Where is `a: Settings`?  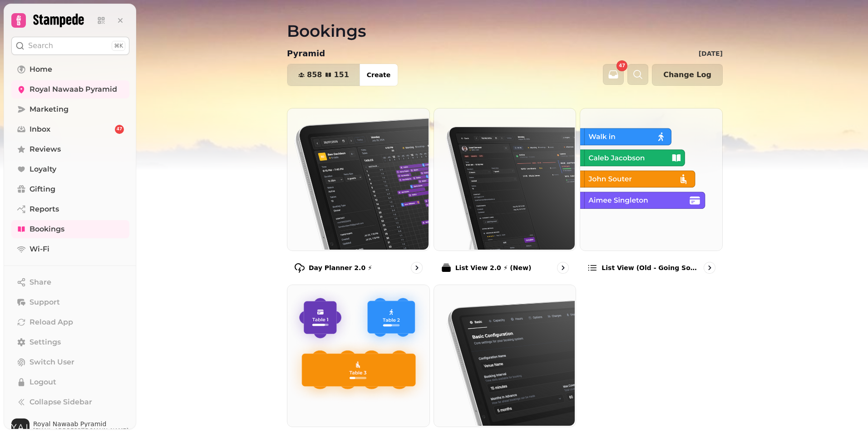 a: Settings is located at coordinates (70, 342).